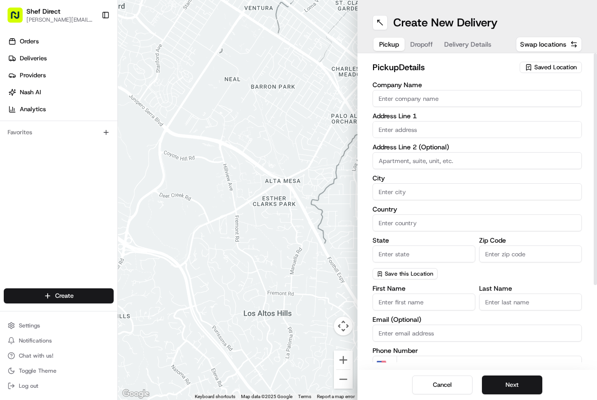  Describe the element at coordinates (477, 161) in the screenshot. I see `input: Apartment, suite, unit, etc.` at that location.